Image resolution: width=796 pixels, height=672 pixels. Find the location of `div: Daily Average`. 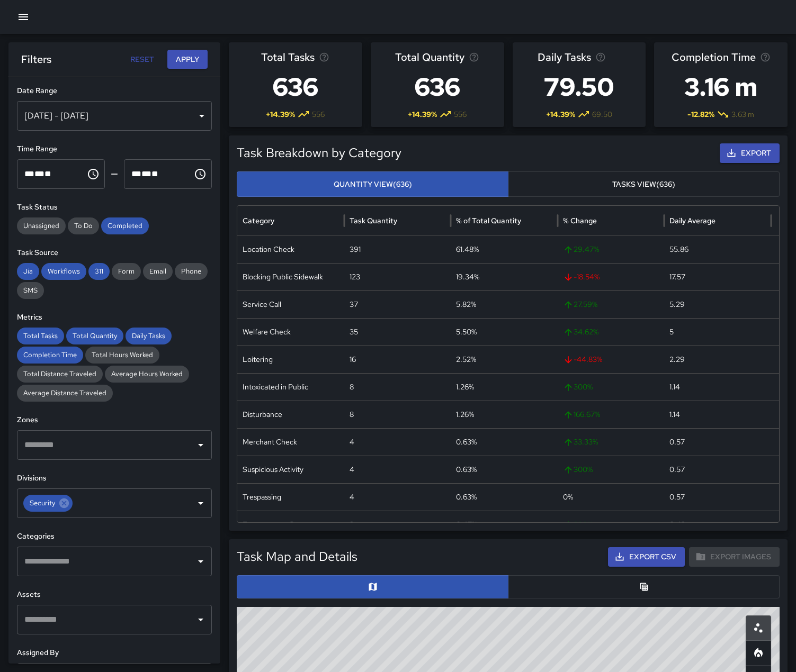

div: Daily Average is located at coordinates (691, 221).